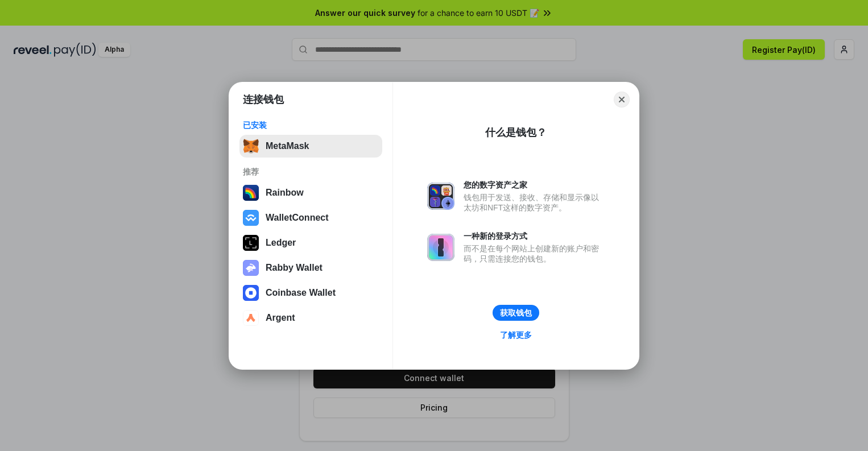 Image resolution: width=868 pixels, height=451 pixels. I want to click on button: MetaMask, so click(310, 146).